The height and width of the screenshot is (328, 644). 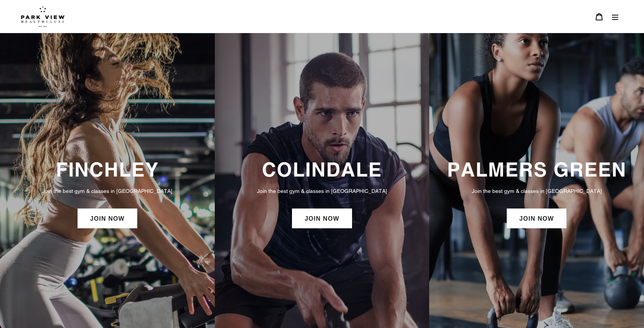 What do you see at coordinates (321, 218) in the screenshot?
I see `a: JOIN NOW: Colindale Membership` at bounding box center [321, 218].